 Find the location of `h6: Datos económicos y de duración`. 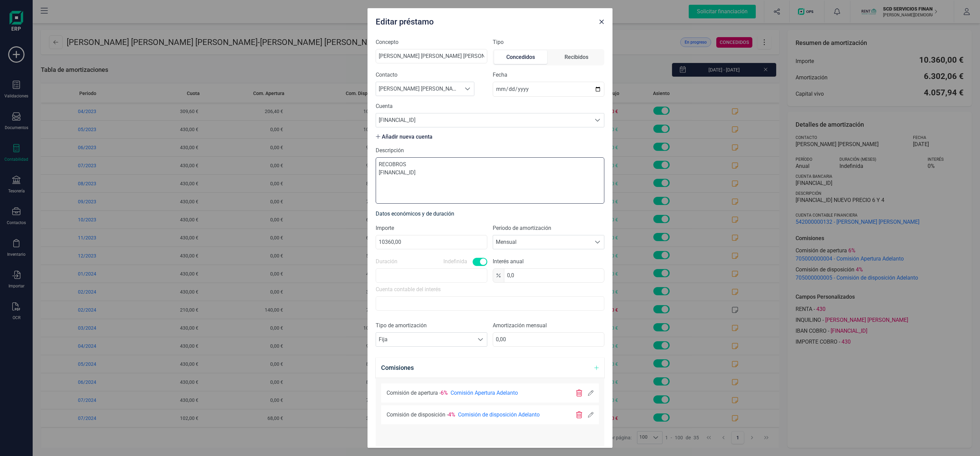

h6: Datos económicos y de duración is located at coordinates (490, 214).